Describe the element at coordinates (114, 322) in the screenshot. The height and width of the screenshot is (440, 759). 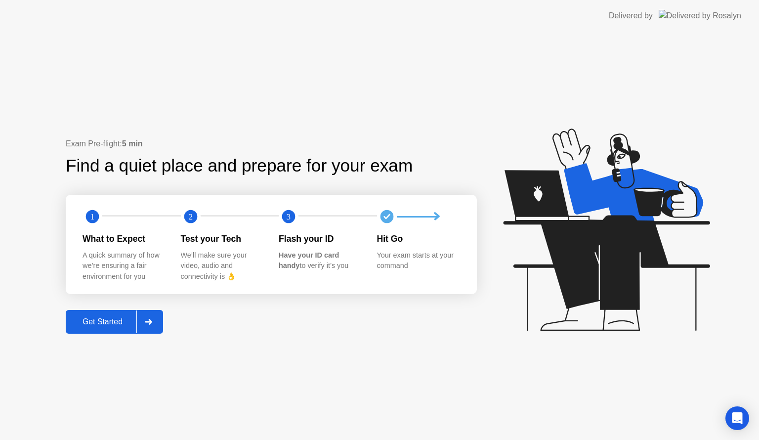
I see `button: Get Started` at that location.